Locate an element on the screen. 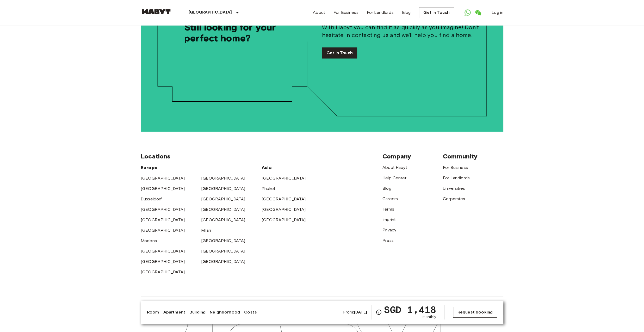 This screenshot has height=332, width=644. a: Room is located at coordinates (153, 313).